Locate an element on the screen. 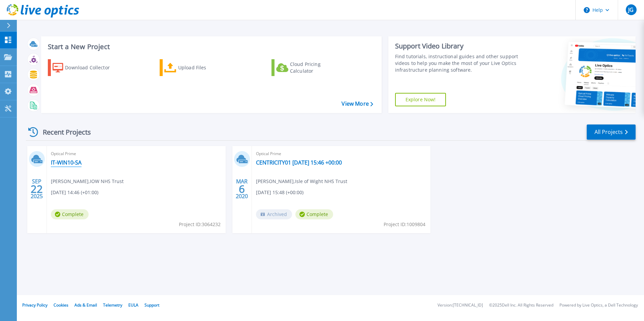 The height and width of the screenshot is (321, 644). div: SEP 2025 is located at coordinates (37, 189).